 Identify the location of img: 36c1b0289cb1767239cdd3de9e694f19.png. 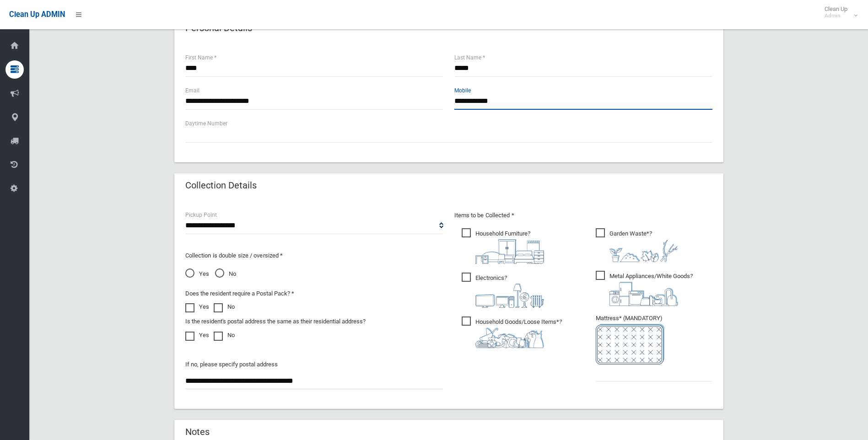
(644, 294).